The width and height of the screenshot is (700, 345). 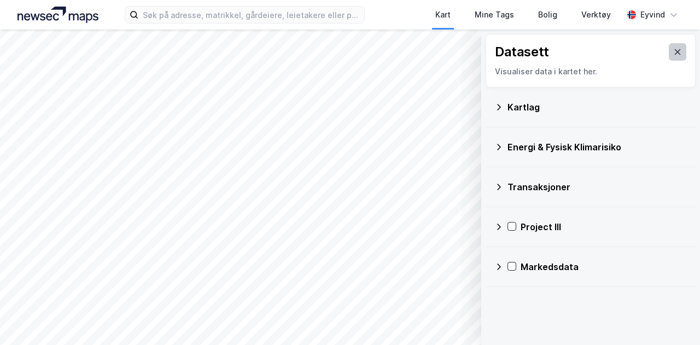 What do you see at coordinates (251, 15) in the screenshot?
I see `input: Søk på adresse, matrikkel, gårdeiere, leietakere eller personer` at bounding box center [251, 15].